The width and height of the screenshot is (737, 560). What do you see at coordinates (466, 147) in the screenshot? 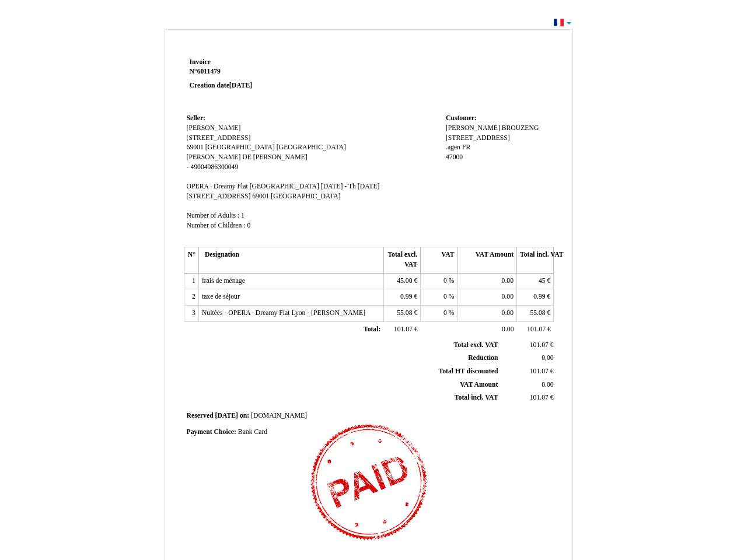
I see `span: FR` at bounding box center [466, 147].